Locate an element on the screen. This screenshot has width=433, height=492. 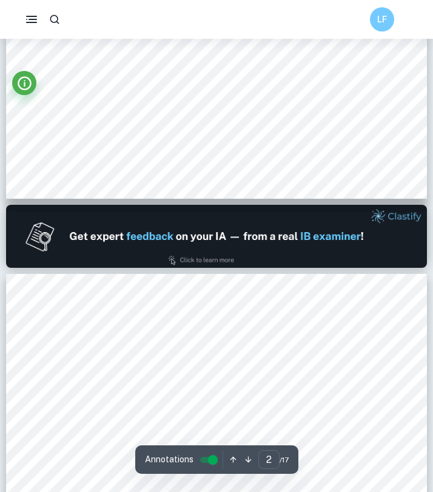
button: Info is located at coordinates (24, 83).